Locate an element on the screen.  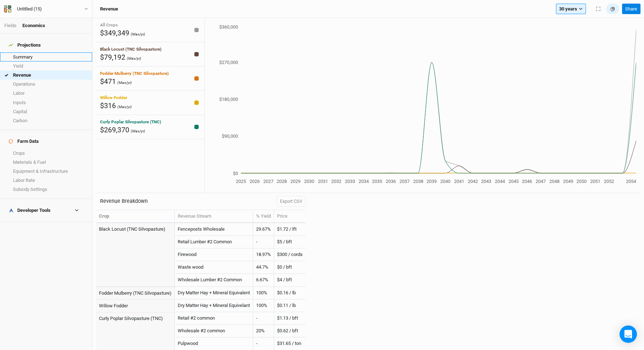
td: Dry Matter Hay + Mineral Equivalent is located at coordinates (214, 292).